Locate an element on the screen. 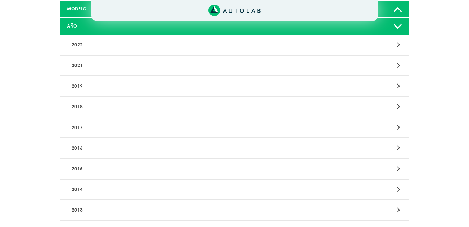  p: 2015 is located at coordinates (177, 169).